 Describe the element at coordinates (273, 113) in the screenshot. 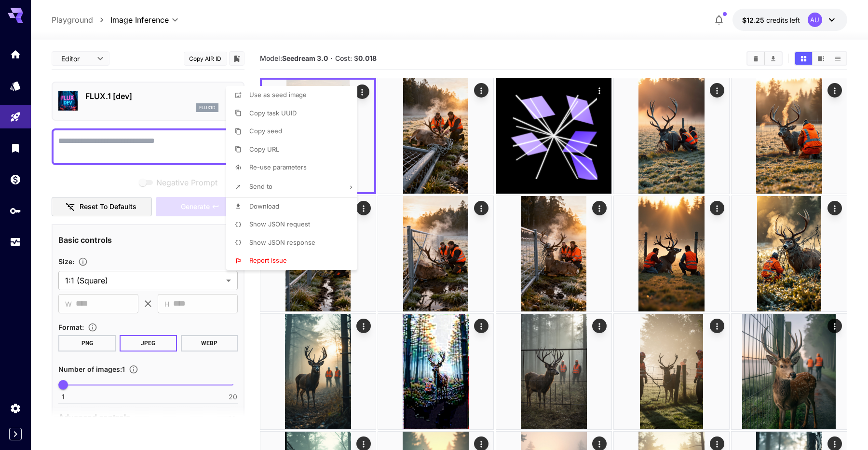

I see `span: Copy task UUID` at that location.